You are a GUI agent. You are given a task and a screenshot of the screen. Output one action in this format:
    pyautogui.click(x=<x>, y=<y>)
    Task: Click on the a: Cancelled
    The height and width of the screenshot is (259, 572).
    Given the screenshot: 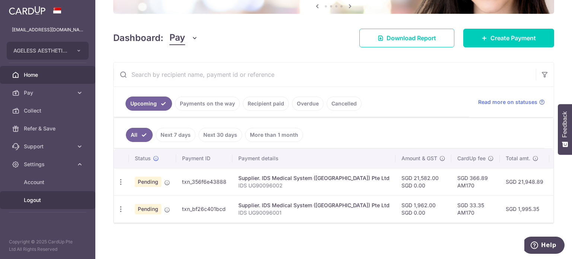 What is the action you would take?
    pyautogui.click(x=344, y=104)
    